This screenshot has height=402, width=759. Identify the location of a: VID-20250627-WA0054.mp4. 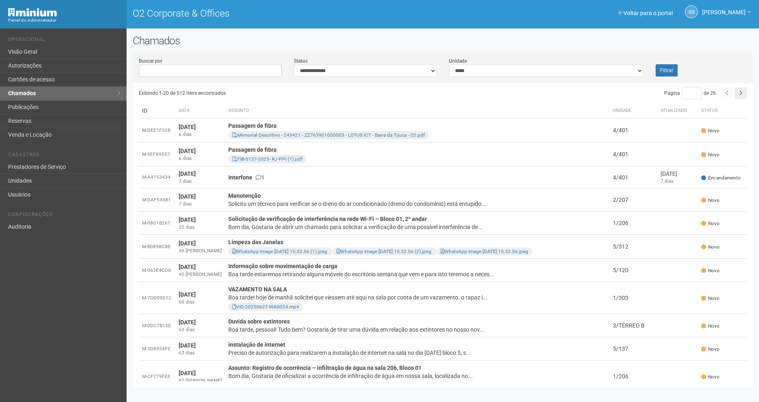
(266, 307).